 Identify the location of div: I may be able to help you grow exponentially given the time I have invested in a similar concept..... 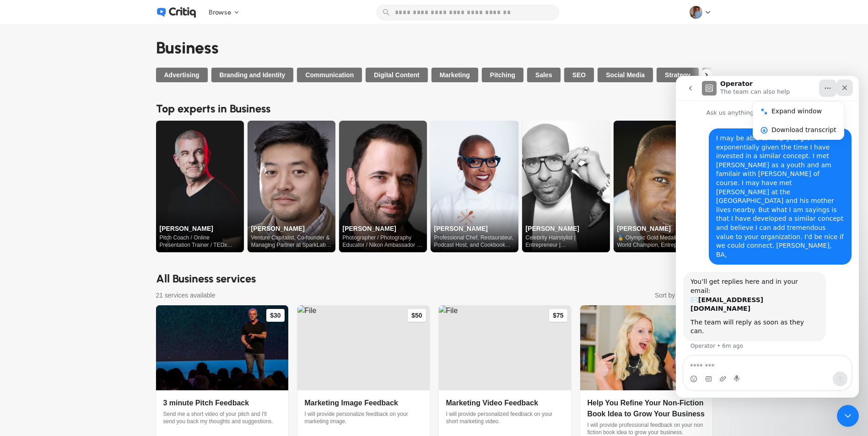
(105, 121).